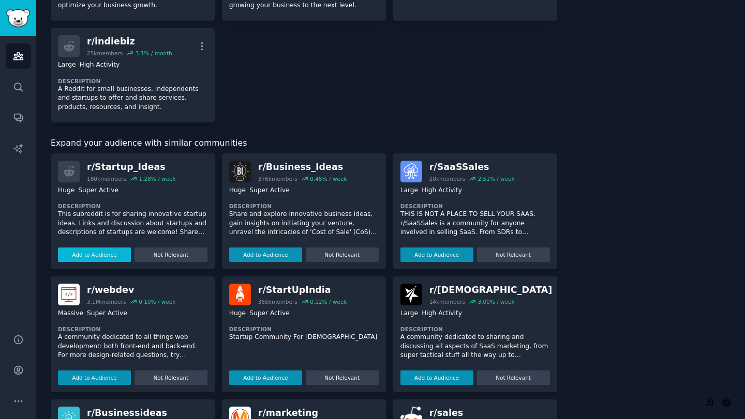  I want to click on p: A community dedicated to all things web development: both front-end and back-end. For more design..., so click(132, 347).